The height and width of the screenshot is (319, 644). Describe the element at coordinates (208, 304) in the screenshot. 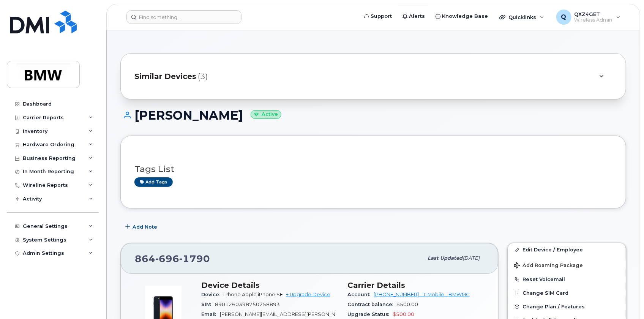

I see `span: SIM` at that location.